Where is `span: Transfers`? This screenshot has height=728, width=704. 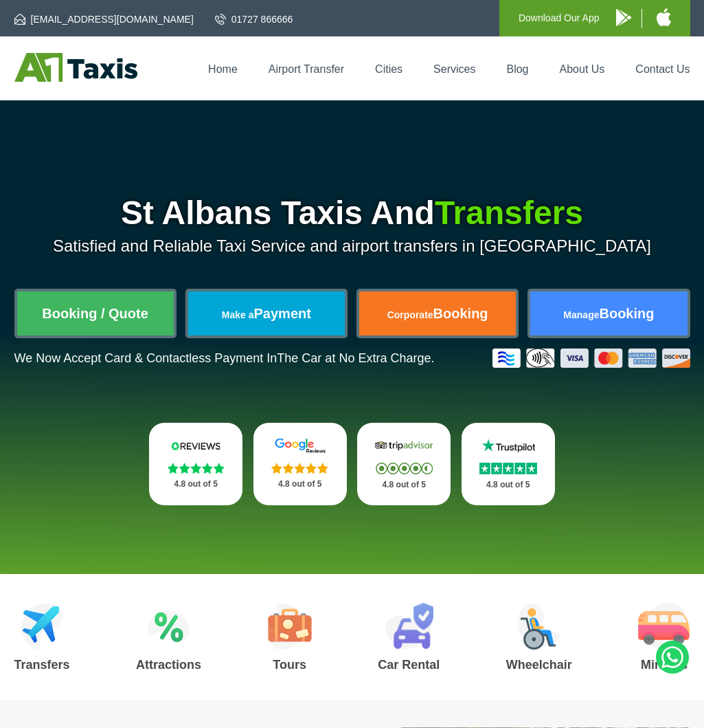 span: Transfers is located at coordinates (509, 213).